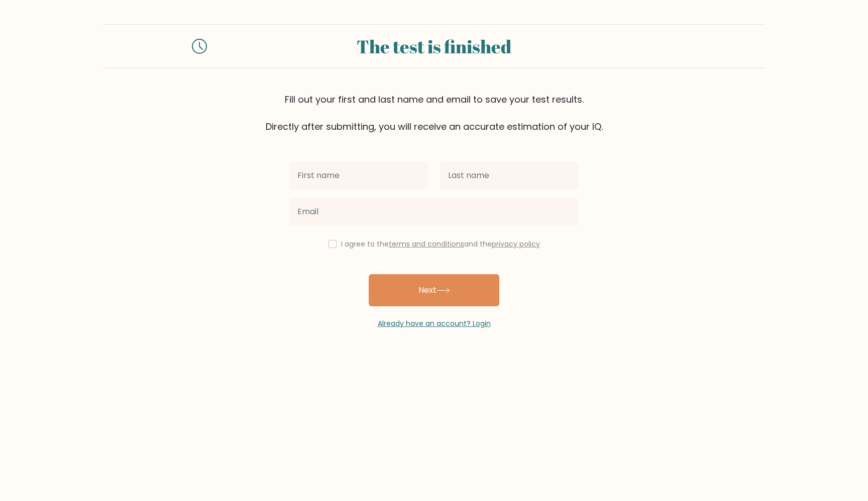 The image size is (868, 501). Describe the element at coordinates (427, 243) in the screenshot. I see `a: terms and conditions` at that location.